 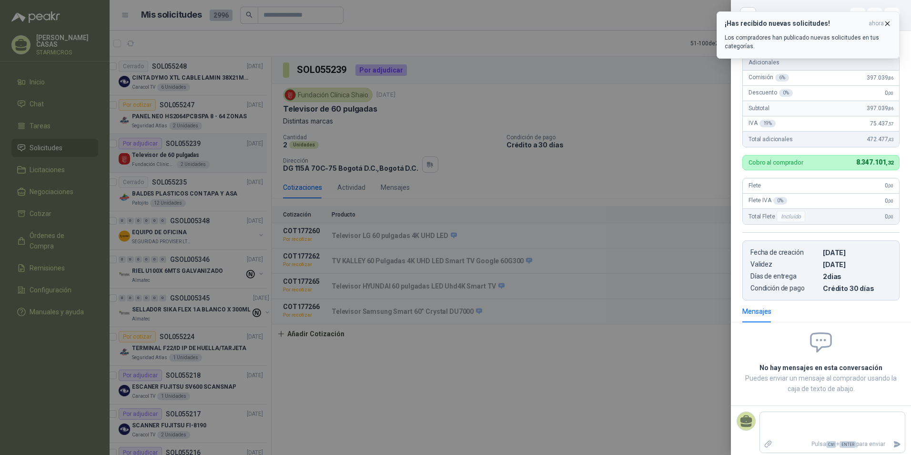 What do you see at coordinates (889, 162) in the screenshot?
I see `span: ,32` at bounding box center [889, 162].